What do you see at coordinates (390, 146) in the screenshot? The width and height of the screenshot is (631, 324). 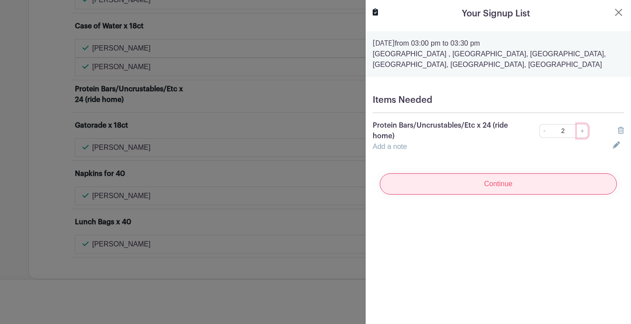 I see `a: Add a note` at bounding box center [390, 146].